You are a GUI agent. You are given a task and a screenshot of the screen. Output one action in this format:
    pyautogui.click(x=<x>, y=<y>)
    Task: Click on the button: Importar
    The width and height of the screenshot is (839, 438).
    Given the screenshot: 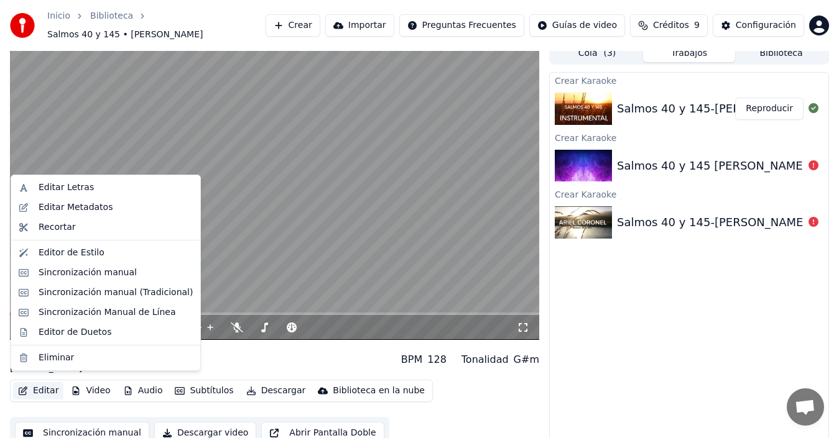 What is the action you would take?
    pyautogui.click(x=359, y=25)
    